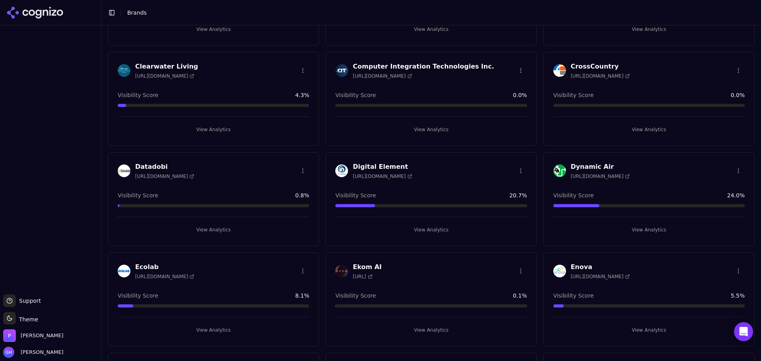 The image size is (761, 361). Describe the element at coordinates (166, 67) in the screenshot. I see `h3: Clearwater Living` at that location.